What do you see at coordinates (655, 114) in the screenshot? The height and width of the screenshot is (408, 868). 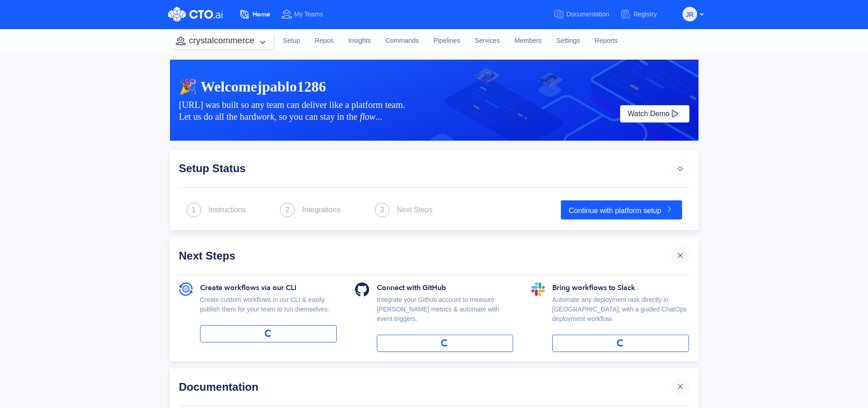 I see `button: Watch Demo` at bounding box center [655, 114].